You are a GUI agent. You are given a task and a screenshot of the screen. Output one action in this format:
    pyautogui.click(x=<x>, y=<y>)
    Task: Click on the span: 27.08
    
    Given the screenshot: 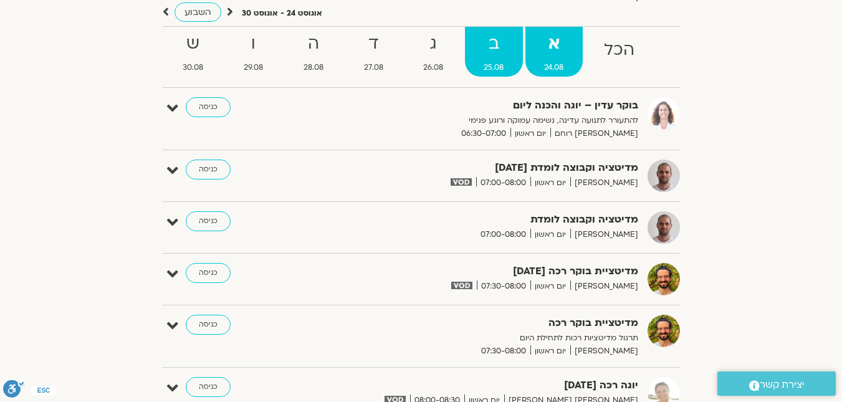 What is the action you would take?
    pyautogui.click(x=373, y=67)
    